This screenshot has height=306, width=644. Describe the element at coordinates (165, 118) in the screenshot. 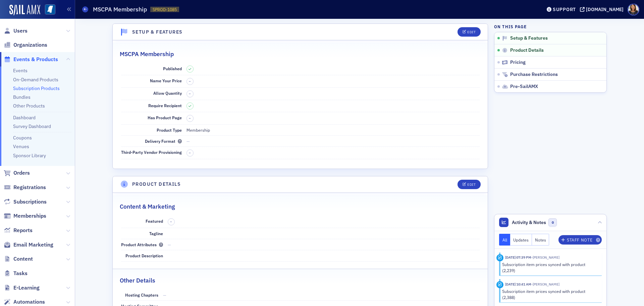

I see `span: Has Product Page` at that location.